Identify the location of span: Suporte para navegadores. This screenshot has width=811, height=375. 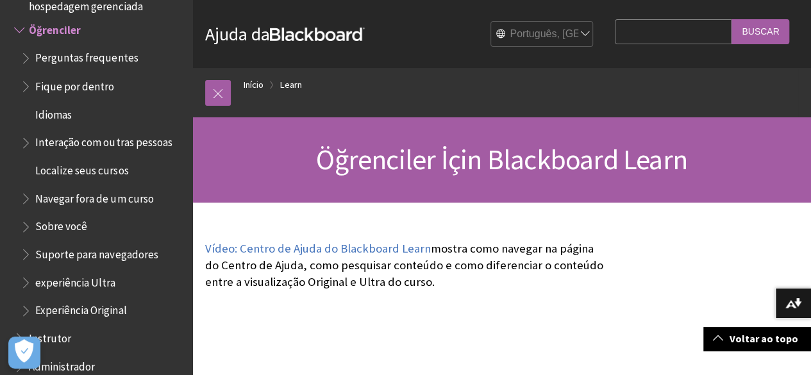
(96, 251).